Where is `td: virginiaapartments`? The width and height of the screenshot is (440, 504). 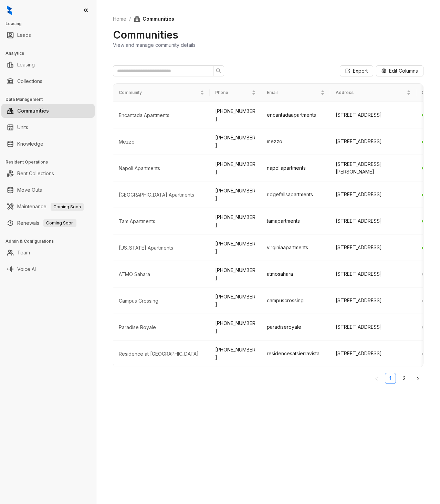
td: virginiaapartments is located at coordinates (296, 248).